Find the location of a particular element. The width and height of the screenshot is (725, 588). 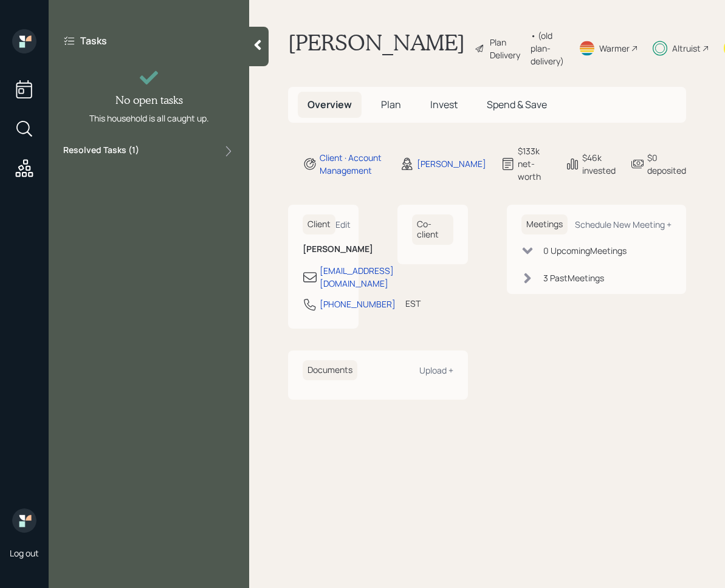

div: Client · Account Management is located at coordinates (353, 164).